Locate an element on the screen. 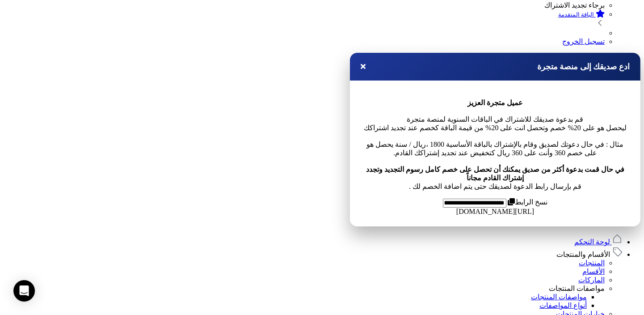  a: أنواع المواصفات is located at coordinates (563, 305).